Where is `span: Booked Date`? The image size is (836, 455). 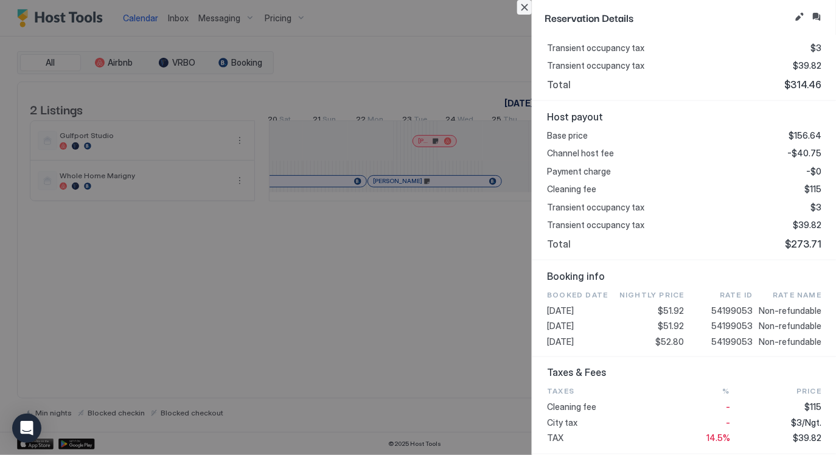 span: Booked Date is located at coordinates (581, 295).